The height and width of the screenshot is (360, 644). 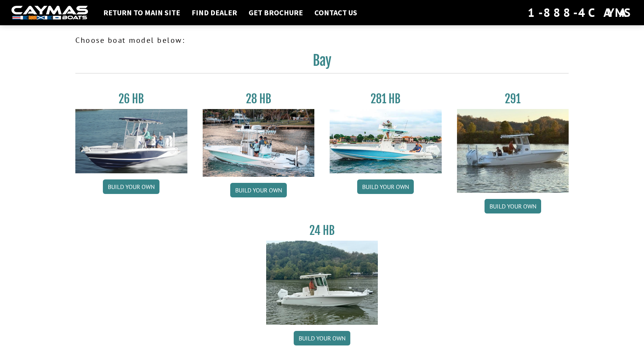 I want to click on img: 28_hb_thumbnail_for_caymas_connect.jpg, so click(x=259, y=142).